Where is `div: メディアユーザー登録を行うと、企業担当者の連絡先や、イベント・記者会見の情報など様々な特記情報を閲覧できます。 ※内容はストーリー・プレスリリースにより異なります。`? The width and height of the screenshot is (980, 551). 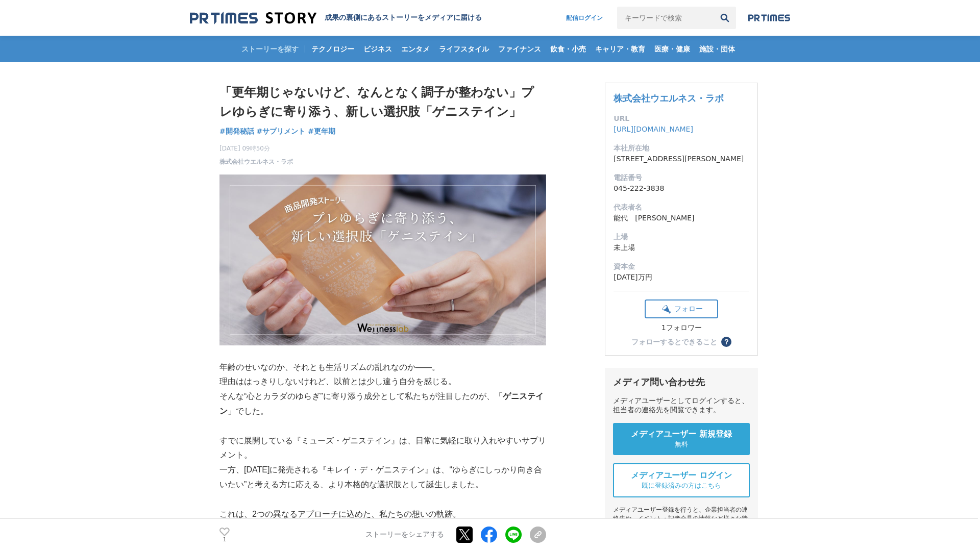
div: メディアユーザー登録を行うと、企業担当者の連絡先や、イベント・記者会見の情報など様々な特記情報を閲覧できます。 ※内容はストーリー・プレスリリースにより異なります。 is located at coordinates (681, 527).